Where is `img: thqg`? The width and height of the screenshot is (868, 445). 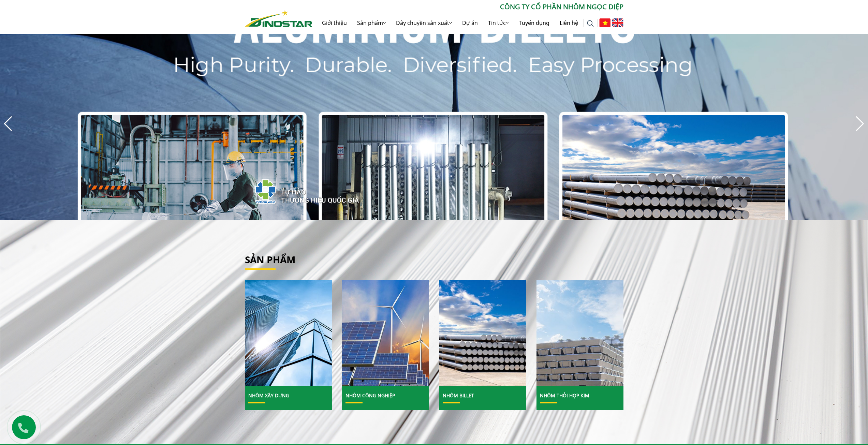 img: thqg is located at coordinates (297, 190).